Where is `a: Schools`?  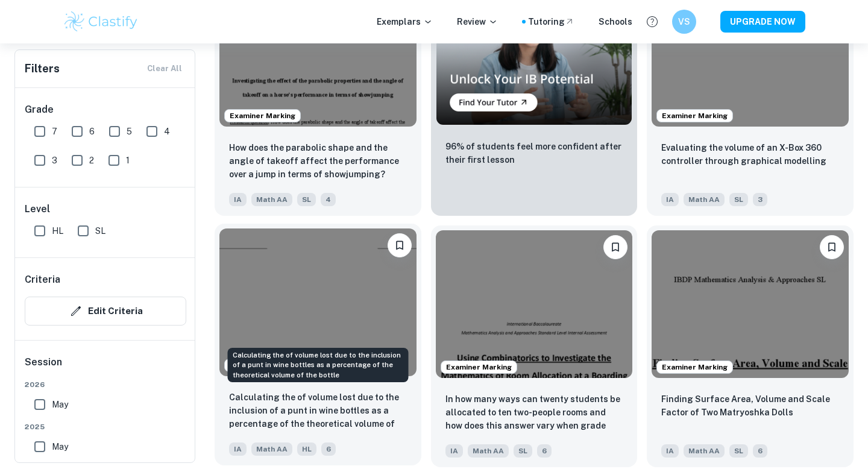 a: Schools is located at coordinates (615, 22).